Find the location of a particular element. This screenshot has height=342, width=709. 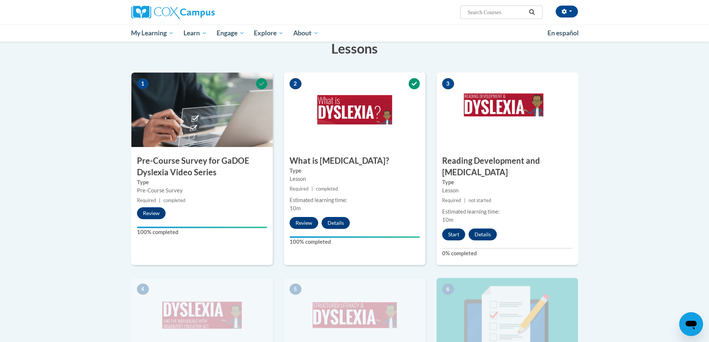

h3: Lessons is located at coordinates (355, 48).